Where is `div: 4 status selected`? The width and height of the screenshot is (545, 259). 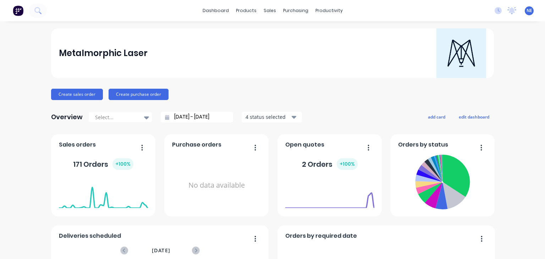
div: 4 status selected is located at coordinates (268, 117).